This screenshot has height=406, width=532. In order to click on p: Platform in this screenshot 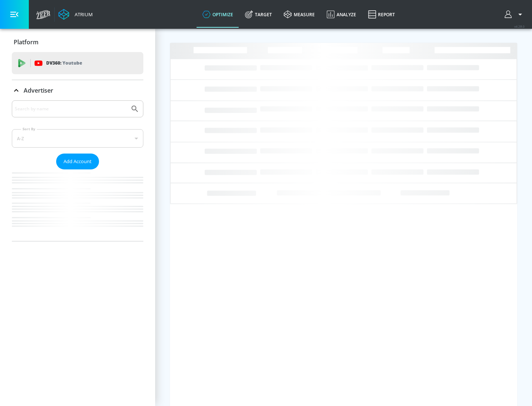, I will do `click(26, 42)`.